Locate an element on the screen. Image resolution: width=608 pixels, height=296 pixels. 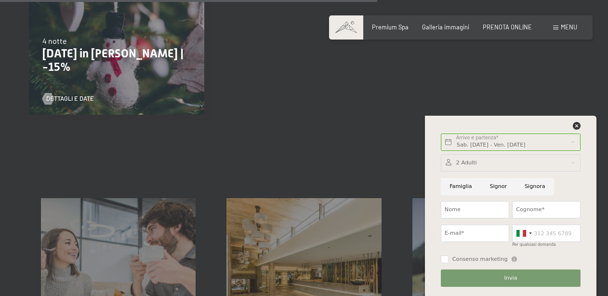
span: Dettagli e Date is located at coordinates (70, 99).